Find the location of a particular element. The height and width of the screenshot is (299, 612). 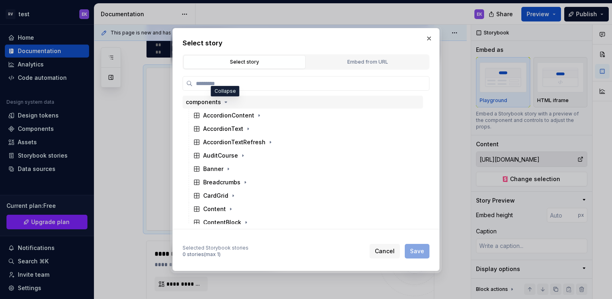

div: Content is located at coordinates (215, 209).